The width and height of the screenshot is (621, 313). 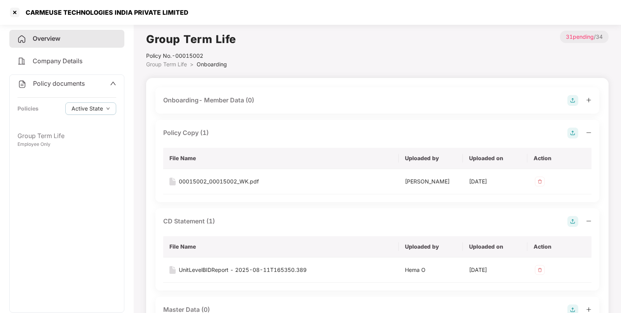 I want to click on div: Group Term Life, so click(x=67, y=136).